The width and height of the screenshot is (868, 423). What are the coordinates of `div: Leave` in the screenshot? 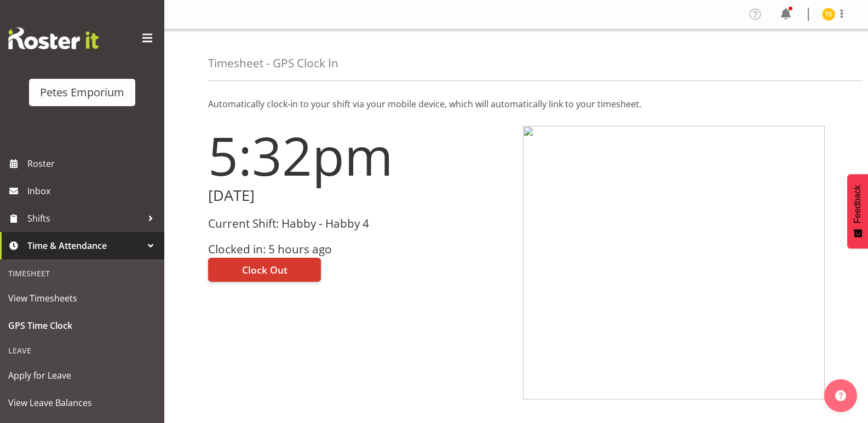 It's located at (82, 350).